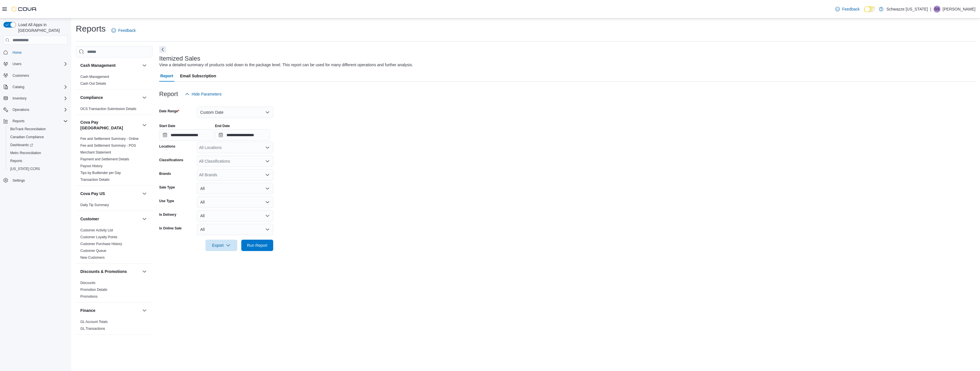 The width and height of the screenshot is (980, 371). I want to click on span: Discounts, so click(88, 283).